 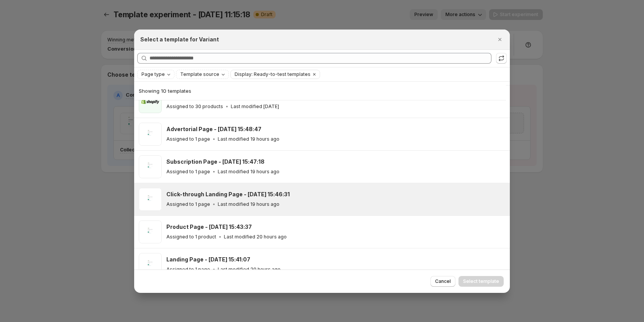 What do you see at coordinates (179, 39) in the screenshot?
I see `h2: Select a template for Variant` at bounding box center [179, 39].